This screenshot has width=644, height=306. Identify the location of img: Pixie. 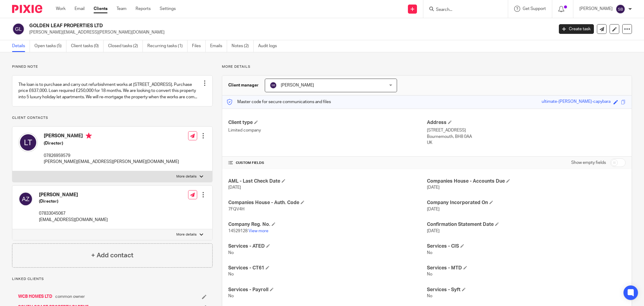
(27, 9).